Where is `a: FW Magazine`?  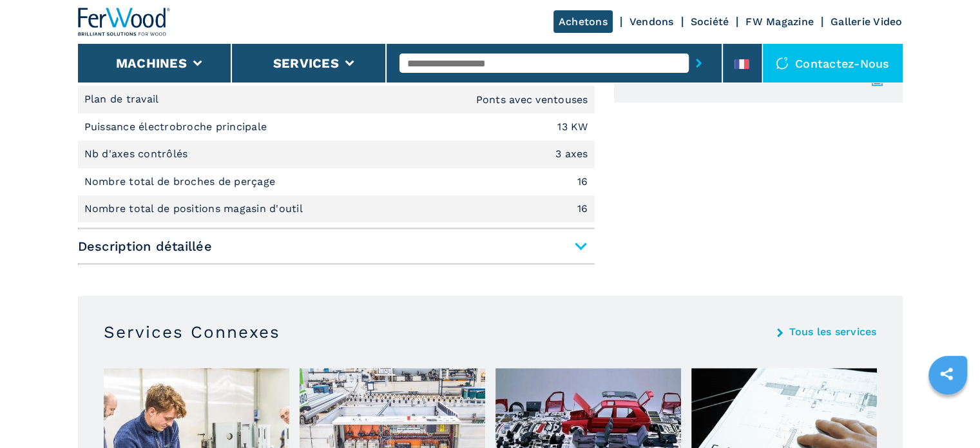
a: FW Magazine is located at coordinates (780, 22).